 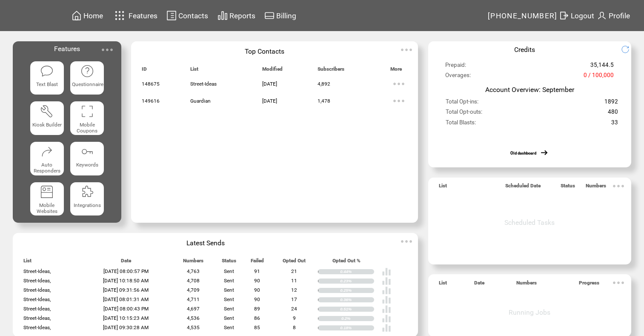 What do you see at coordinates (523, 153) in the screenshot?
I see `a: Old dashboard` at bounding box center [523, 153].